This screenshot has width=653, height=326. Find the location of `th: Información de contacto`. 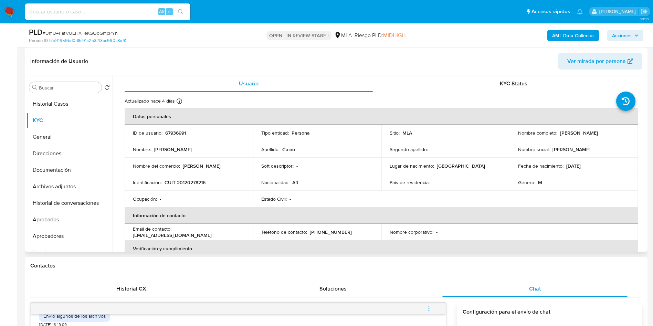

th: Información de contacto is located at coordinates (381, 215).